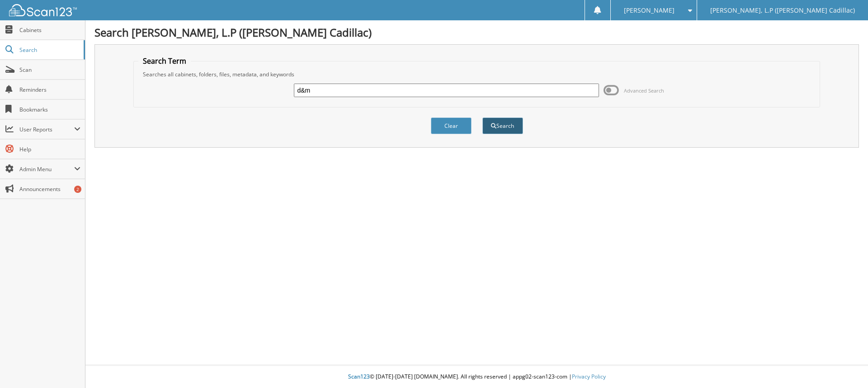 The height and width of the screenshot is (388, 868). Describe the element at coordinates (451, 126) in the screenshot. I see `button: Clear` at that location.